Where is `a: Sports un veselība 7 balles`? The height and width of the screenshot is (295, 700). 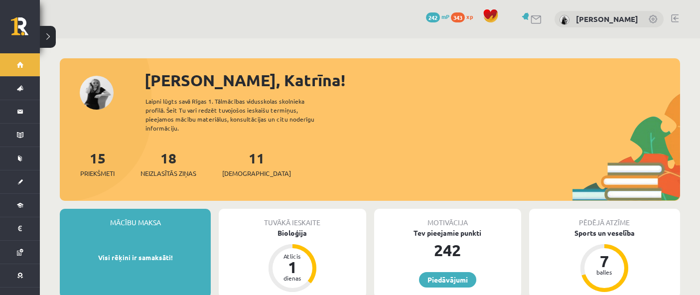
a: Sports un veselība 7 balles is located at coordinates (605, 261).